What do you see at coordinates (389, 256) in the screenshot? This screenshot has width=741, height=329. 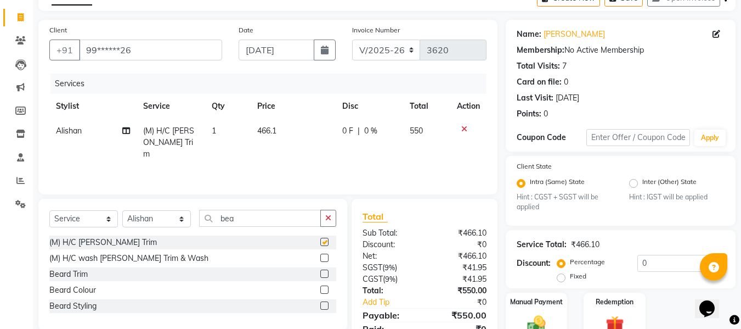 I see `div: Net:` at bounding box center [389, 256].